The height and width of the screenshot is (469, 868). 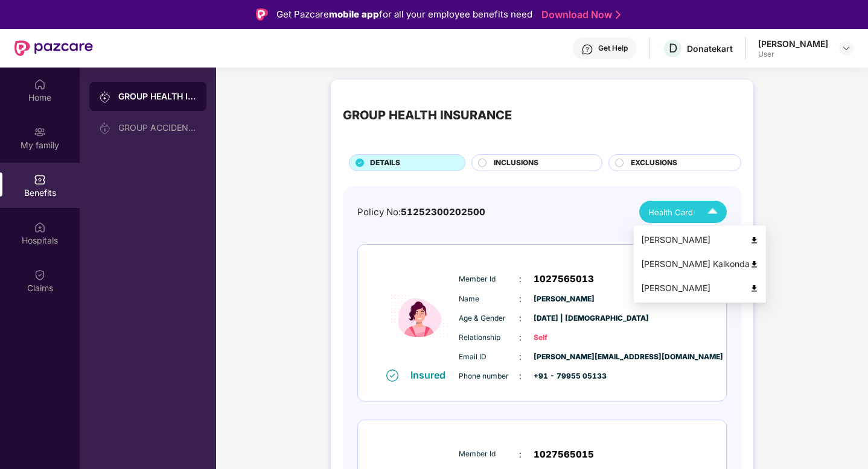 I want to click on img: svg+xml;base64,PHN2ZyB4bWxucz0iaHR0cDovL3d3dy53My5vcmcvMjAwMC9zdmciIHdpZHRoPSIxNiIgaGVpZ2h0PSIxNi..., so click(x=392, y=376).